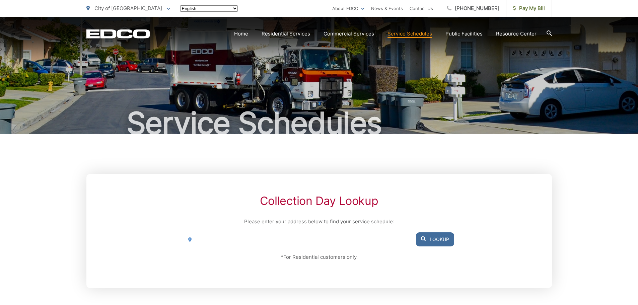 The width and height of the screenshot is (638, 305). Describe the element at coordinates (348, 8) in the screenshot. I see `a: About EDCO` at that location.